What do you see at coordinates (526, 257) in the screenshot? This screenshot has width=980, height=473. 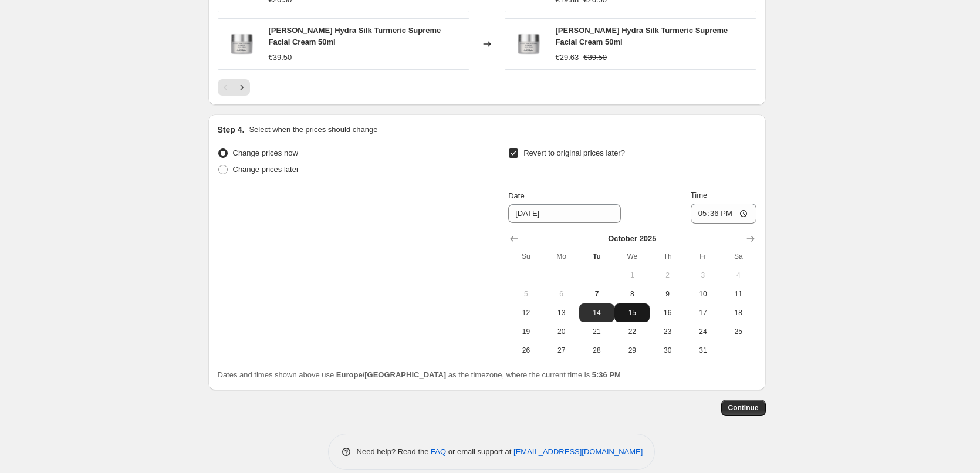 I see `span: Su` at bounding box center [526, 257].